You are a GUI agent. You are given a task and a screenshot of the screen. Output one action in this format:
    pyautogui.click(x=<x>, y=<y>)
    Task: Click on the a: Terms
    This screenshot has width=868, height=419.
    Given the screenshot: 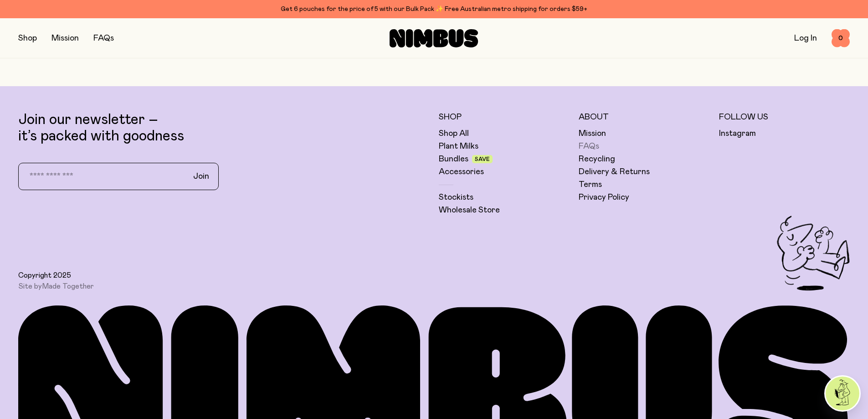 What is the action you would take?
    pyautogui.click(x=590, y=184)
    